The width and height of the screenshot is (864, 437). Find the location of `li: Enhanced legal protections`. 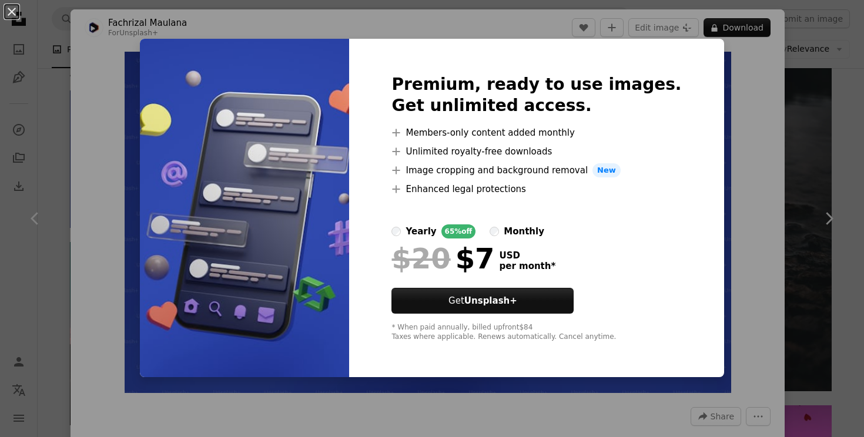

li: Enhanced legal protections is located at coordinates (536, 189).